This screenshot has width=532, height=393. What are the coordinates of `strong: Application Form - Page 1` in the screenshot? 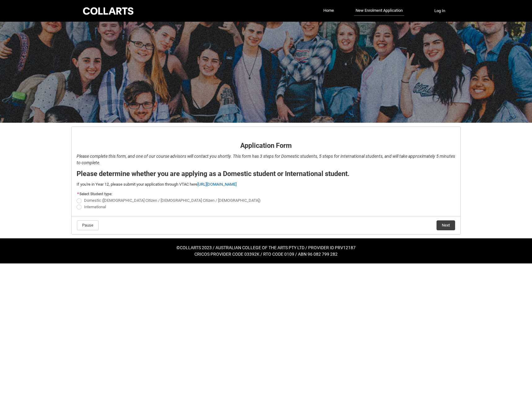 It's located at (106, 134).